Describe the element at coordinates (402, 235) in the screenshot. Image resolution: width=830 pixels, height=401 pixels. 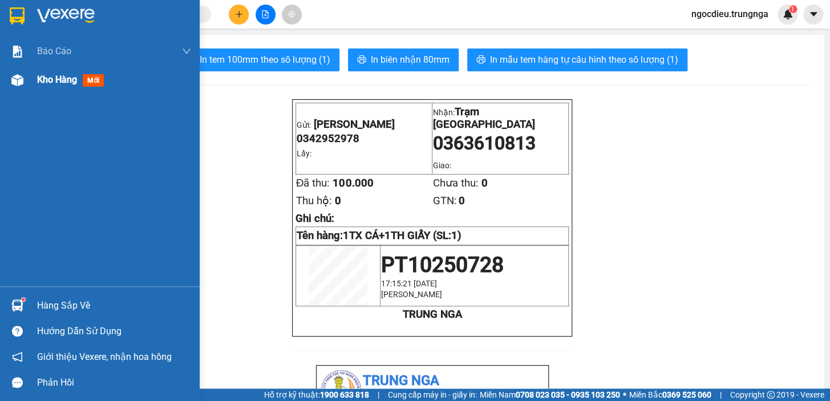
I see `span: 1TX CÁ+1TH GIẤY (SL:` at that location.